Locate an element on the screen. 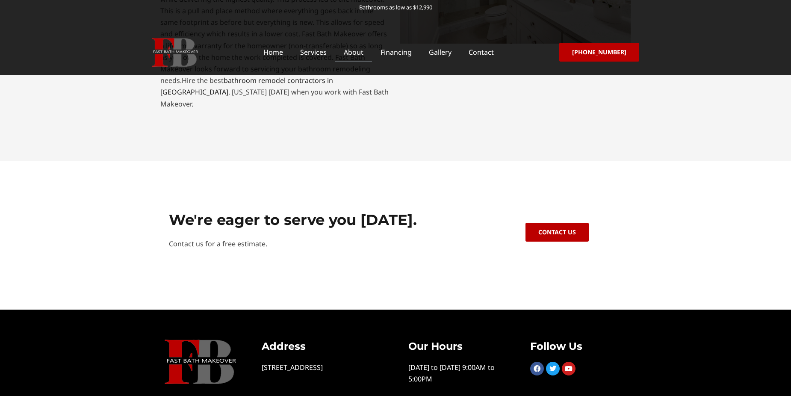 The height and width of the screenshot is (396, 791). a: Home is located at coordinates (273, 52).